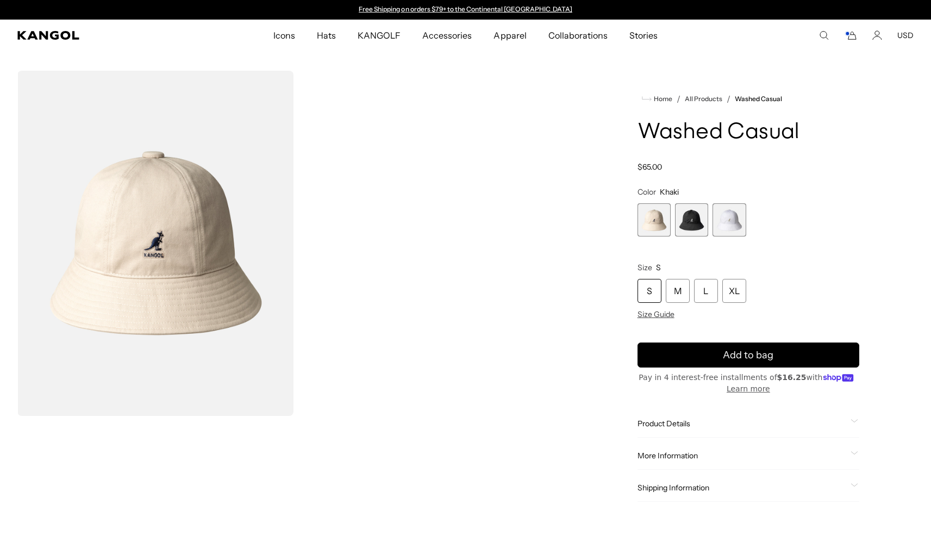  What do you see at coordinates (703, 99) in the screenshot?
I see `a: All Products` at bounding box center [703, 99].